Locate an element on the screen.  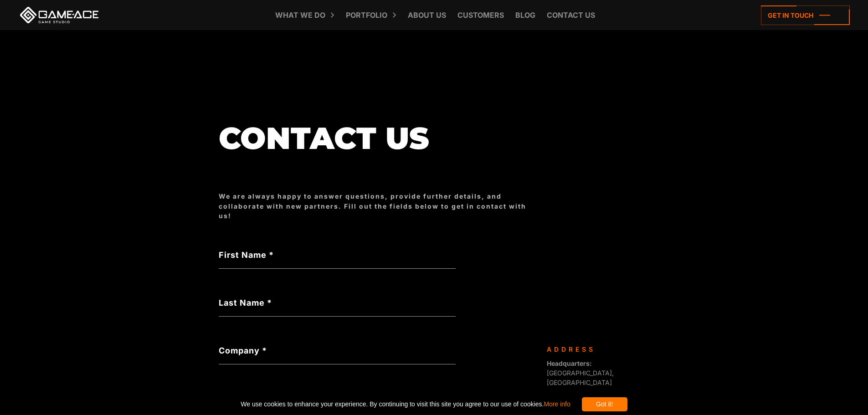
h1: Contact us is located at coordinates (378, 138).